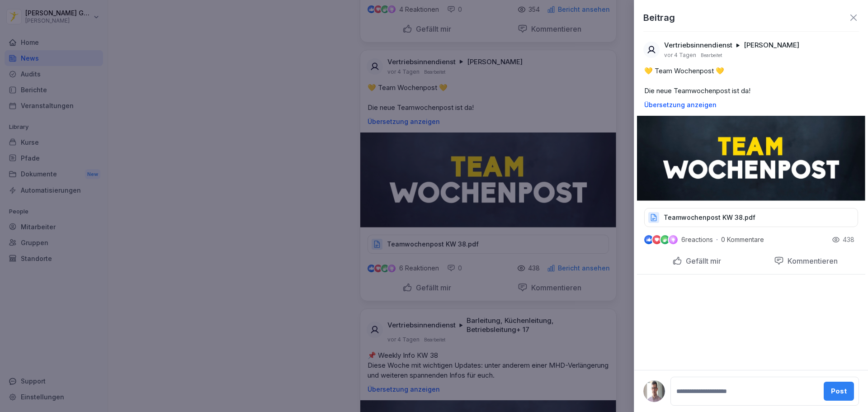 This screenshot has height=412, width=868. I want to click on a: Teamwochenpost KW 38.pdf, so click(751, 220).